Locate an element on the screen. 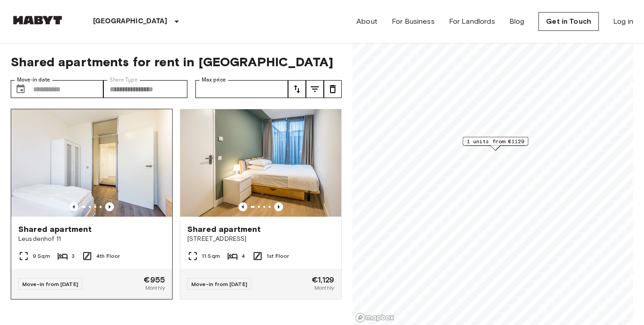  label: Max price is located at coordinates (214, 79).